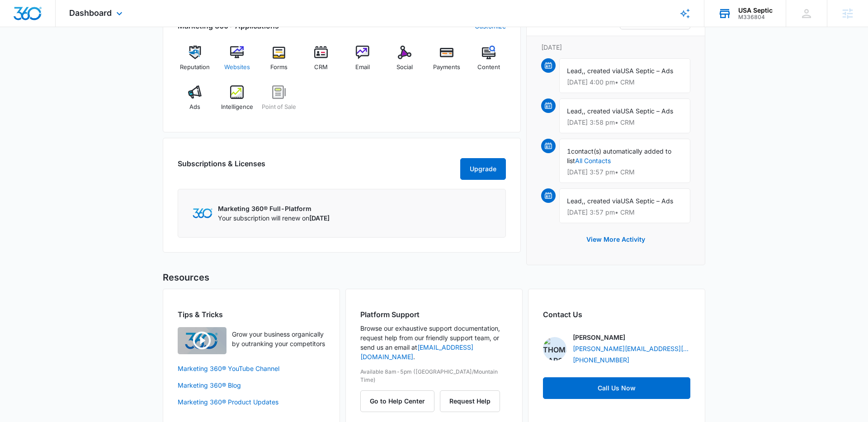 The height and width of the screenshot is (422, 868). I want to click on a: Point of Sale, so click(279, 102).